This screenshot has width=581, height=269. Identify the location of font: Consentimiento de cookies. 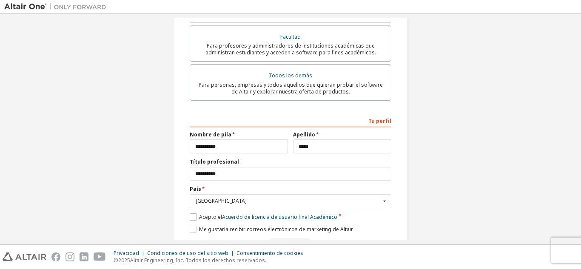
(270, 253).